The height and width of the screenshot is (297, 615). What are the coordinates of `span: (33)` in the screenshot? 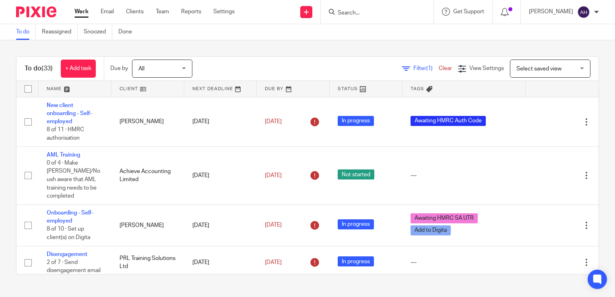 It's located at (47, 68).